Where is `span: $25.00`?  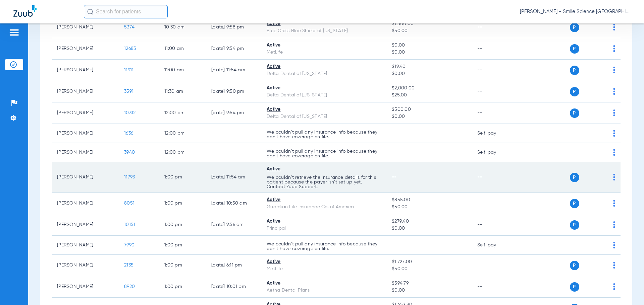 span: $25.00 is located at coordinates (429, 95).